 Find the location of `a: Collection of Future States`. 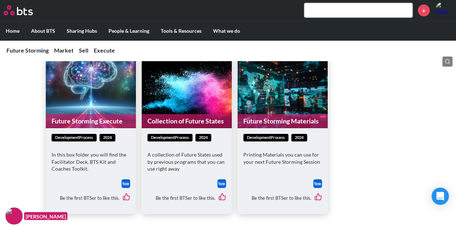

a: Collection of Future States is located at coordinates (187, 121).